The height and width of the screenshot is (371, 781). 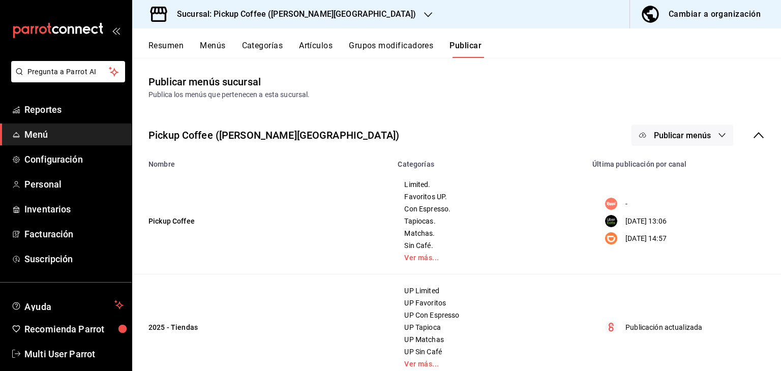 I want to click on button: Menús, so click(x=213, y=49).